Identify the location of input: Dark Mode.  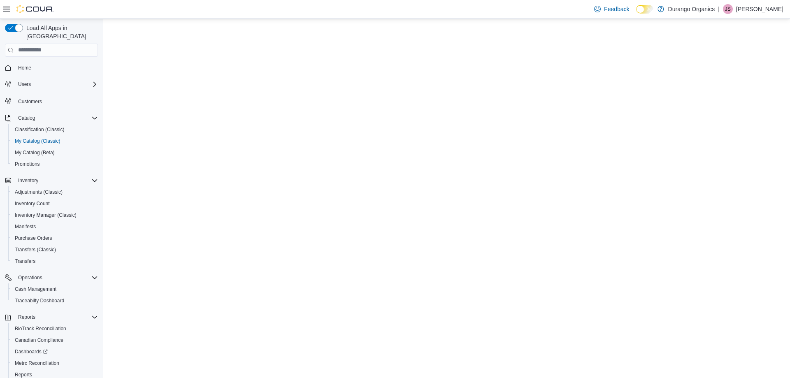
(645, 9).